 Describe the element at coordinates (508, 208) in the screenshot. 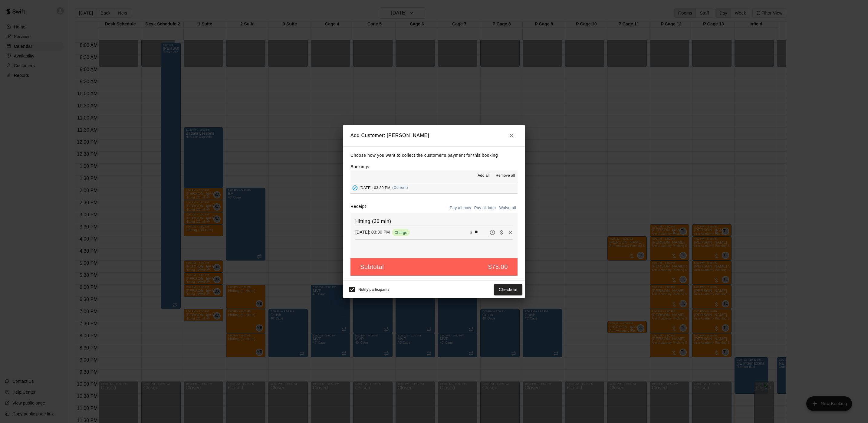

I see `button: Waive all` at that location.